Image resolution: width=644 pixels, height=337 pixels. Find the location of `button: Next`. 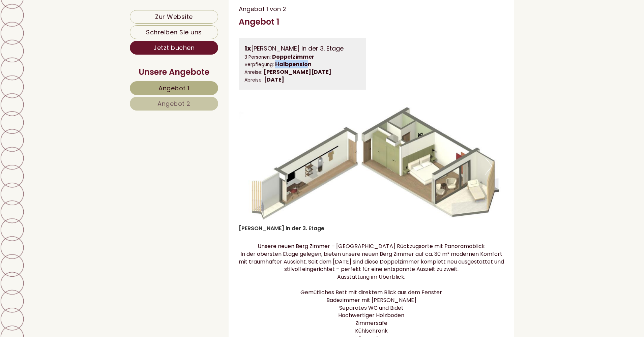

button: Next is located at coordinates (489, 166).